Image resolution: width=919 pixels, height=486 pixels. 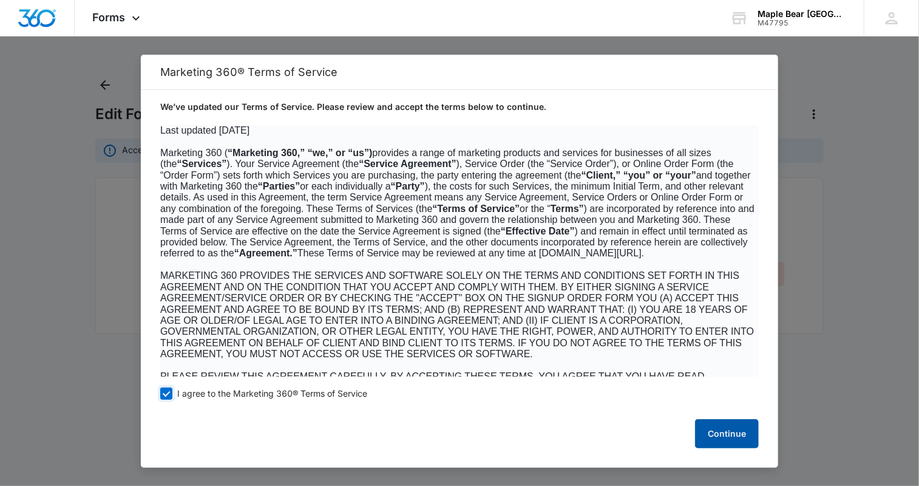 I want to click on p: We’ve updated our Terms of Service. Please review and accept the terms below to continue., so click(x=460, y=107).